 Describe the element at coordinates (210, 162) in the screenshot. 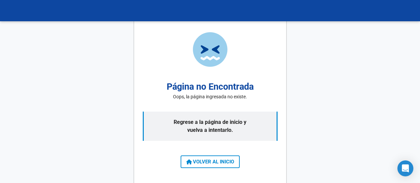

I see `span: VOLVER AL INICIO` at that location.